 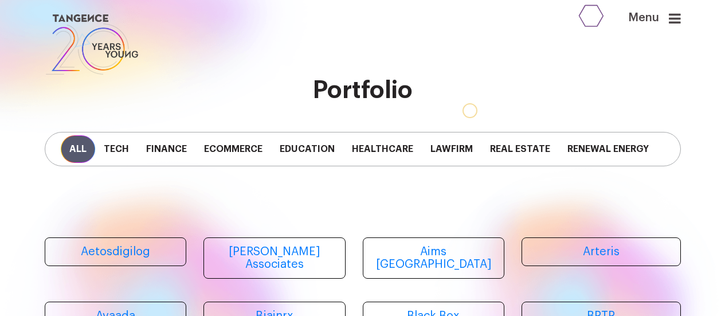 What do you see at coordinates (166, 149) in the screenshot?
I see `span: Finance` at bounding box center [166, 149].